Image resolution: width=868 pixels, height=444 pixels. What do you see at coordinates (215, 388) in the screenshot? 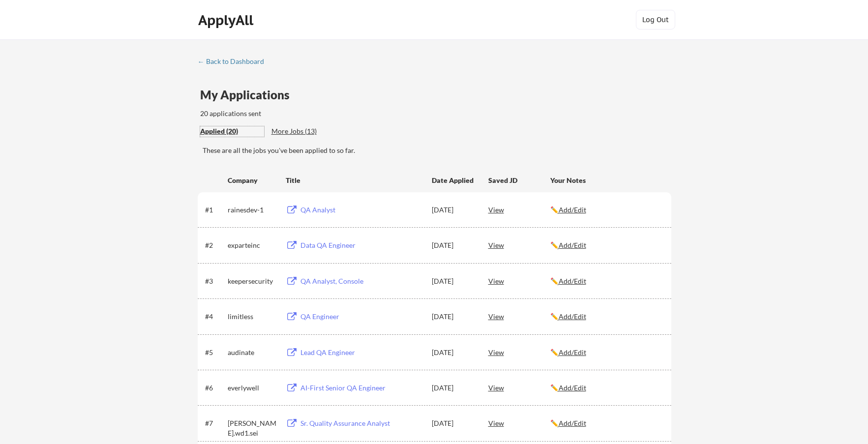
I see `div: #6` at bounding box center [215, 388].